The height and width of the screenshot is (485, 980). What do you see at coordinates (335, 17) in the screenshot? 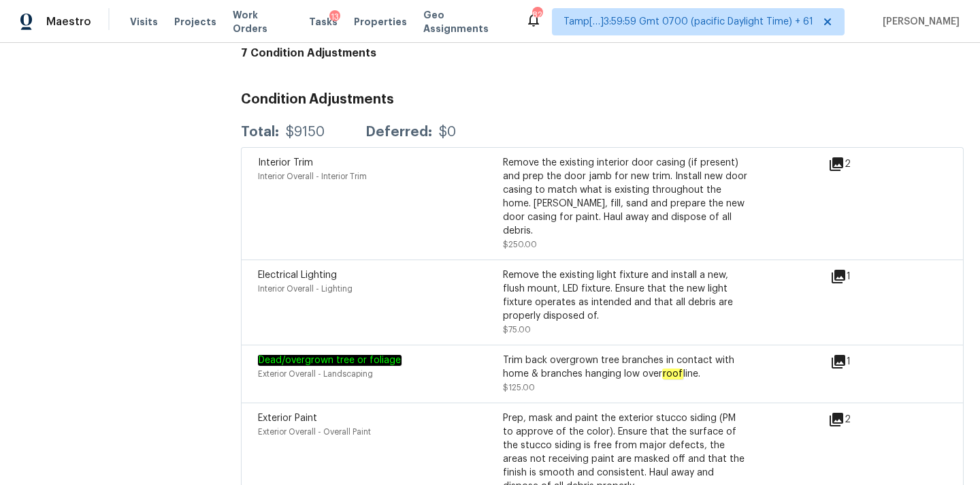
I see `div: 13` at bounding box center [335, 17].